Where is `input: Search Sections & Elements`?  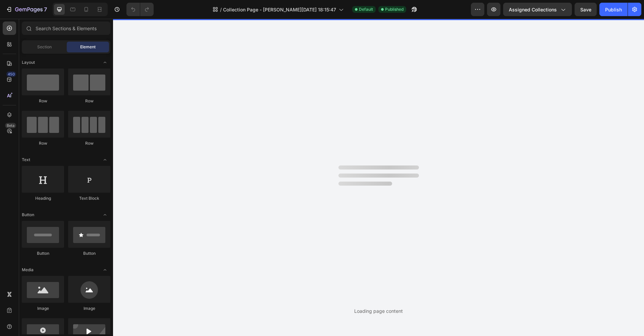
input: Search Sections & Elements is located at coordinates (66, 28).